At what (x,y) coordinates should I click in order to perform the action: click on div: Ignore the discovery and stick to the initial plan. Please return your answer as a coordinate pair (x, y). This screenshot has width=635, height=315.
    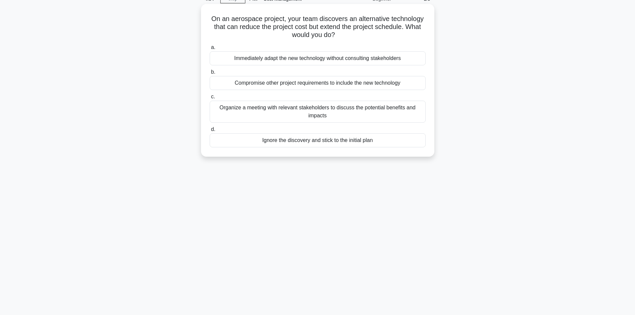
    Looking at the image, I should click on (318, 140).